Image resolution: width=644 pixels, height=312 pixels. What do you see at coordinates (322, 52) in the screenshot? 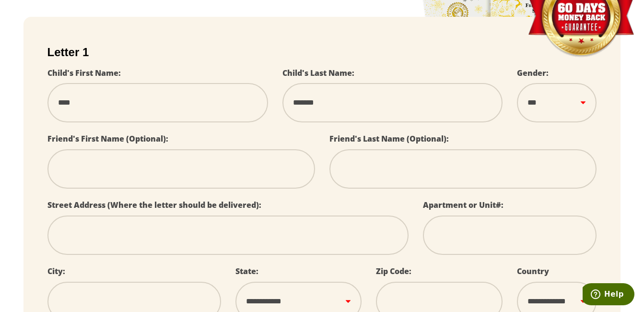
I see `h2: Letter 1` at bounding box center [322, 52].